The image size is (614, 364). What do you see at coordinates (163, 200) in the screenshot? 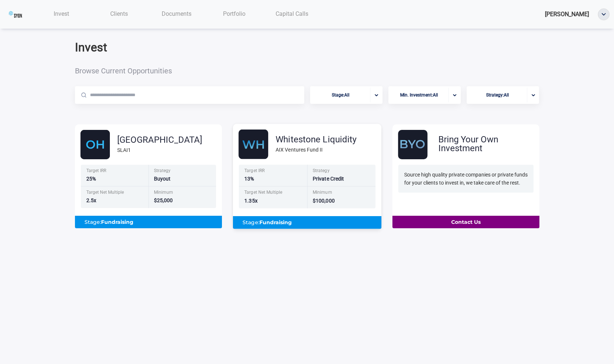
I see `span: $25,000` at bounding box center [163, 200].